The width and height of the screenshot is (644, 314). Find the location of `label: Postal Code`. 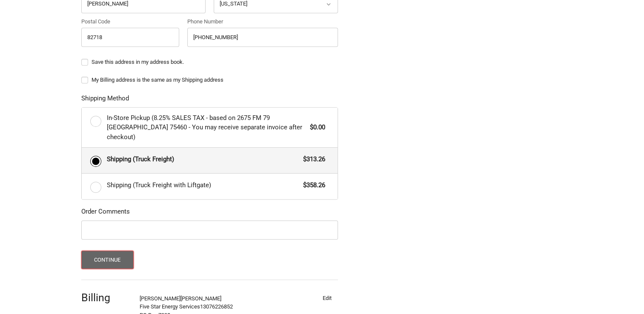

label: Postal Code is located at coordinates (131, 22).